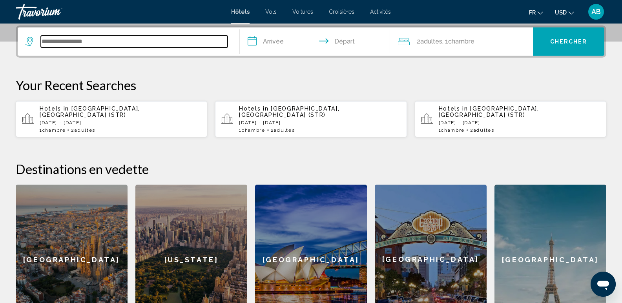 This screenshot has height=303, width=622. I want to click on span: Vols, so click(271, 12).